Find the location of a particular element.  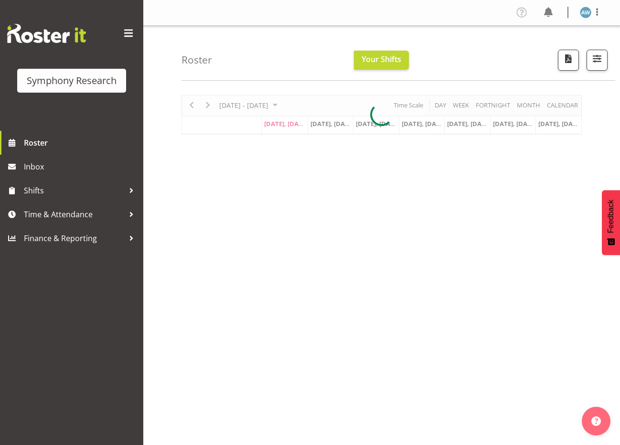

img: help-xxl-2.png is located at coordinates (596, 421).